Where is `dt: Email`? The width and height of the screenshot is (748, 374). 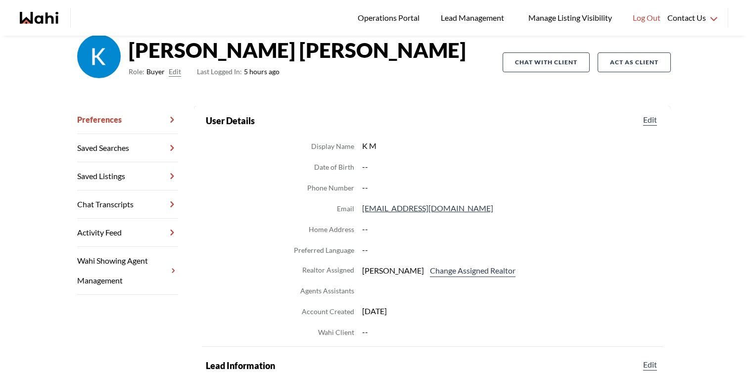
dt: Email is located at coordinates (345, 209).